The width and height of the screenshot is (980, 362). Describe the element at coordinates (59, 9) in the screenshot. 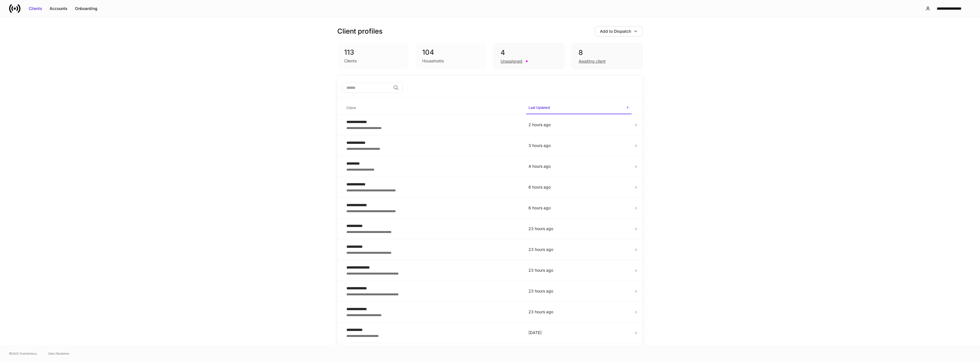

I see `div: Accounts` at that location.